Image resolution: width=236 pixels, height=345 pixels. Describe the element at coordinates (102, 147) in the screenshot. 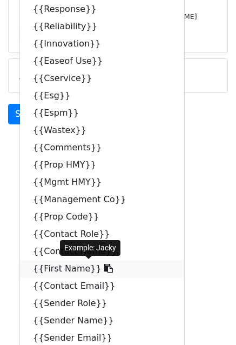

I see `a: {{Comments}}` at that location.